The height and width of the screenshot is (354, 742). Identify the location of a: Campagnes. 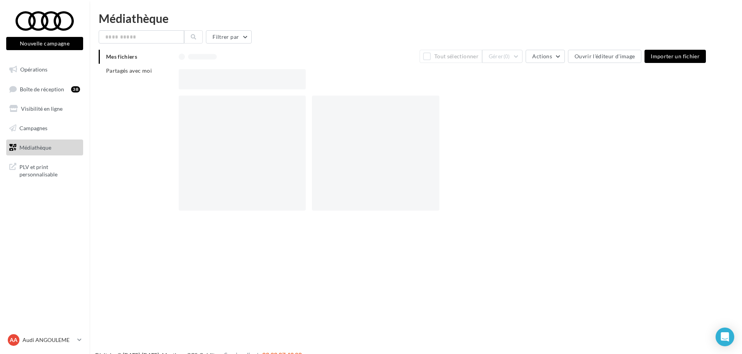
(45, 128).